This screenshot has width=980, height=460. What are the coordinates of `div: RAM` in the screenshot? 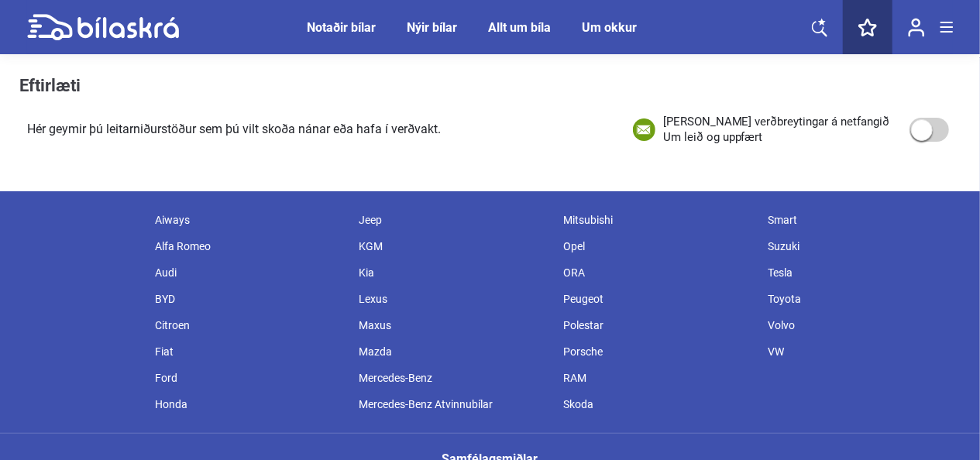 It's located at (658, 378).